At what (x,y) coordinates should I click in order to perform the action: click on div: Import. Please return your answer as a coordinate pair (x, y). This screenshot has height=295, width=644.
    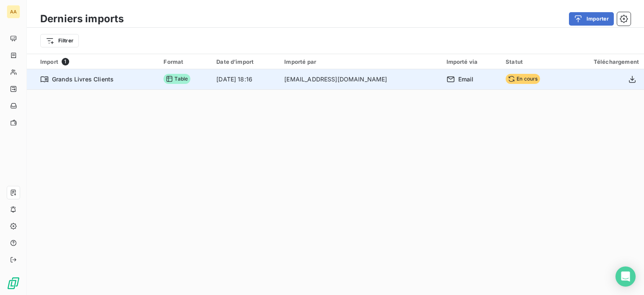
    Looking at the image, I should click on (97, 62).